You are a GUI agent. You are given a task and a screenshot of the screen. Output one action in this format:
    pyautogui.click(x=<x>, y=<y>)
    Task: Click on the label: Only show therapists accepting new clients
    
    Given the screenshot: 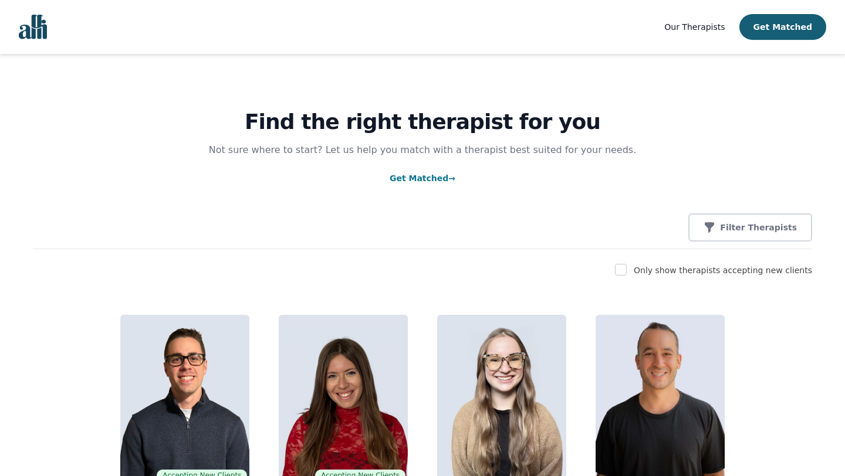 What is the action you would take?
    pyautogui.click(x=723, y=270)
    